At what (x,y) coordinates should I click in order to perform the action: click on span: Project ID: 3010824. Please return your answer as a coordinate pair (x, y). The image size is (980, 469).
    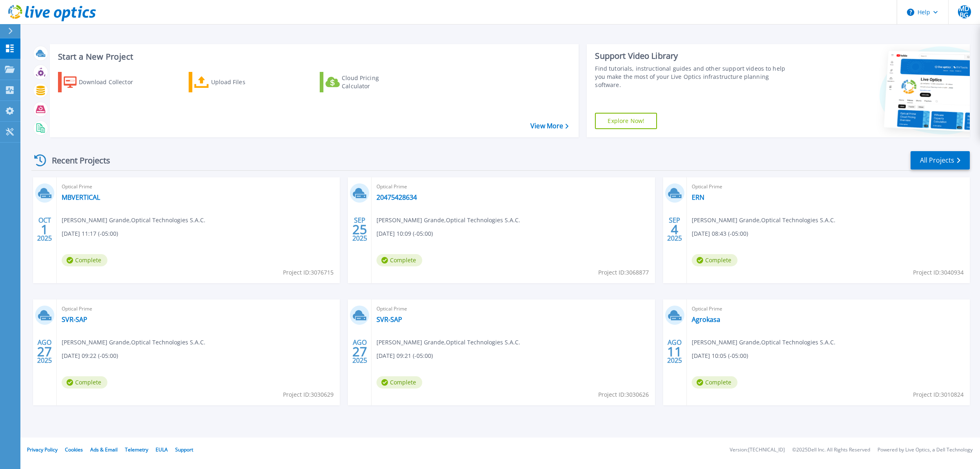
    Looking at the image, I should click on (939, 395).